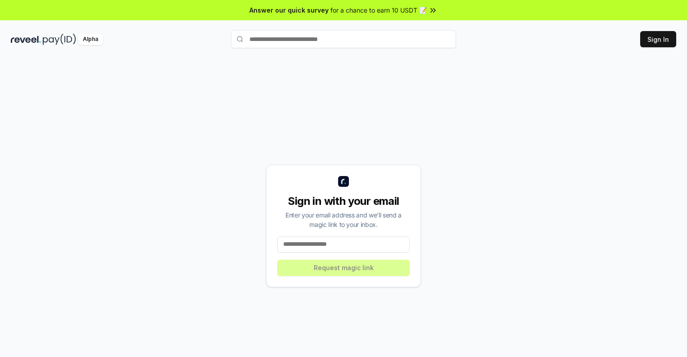 The height and width of the screenshot is (357, 687). Describe the element at coordinates (26, 39) in the screenshot. I see `img: reveel_dark` at that location.